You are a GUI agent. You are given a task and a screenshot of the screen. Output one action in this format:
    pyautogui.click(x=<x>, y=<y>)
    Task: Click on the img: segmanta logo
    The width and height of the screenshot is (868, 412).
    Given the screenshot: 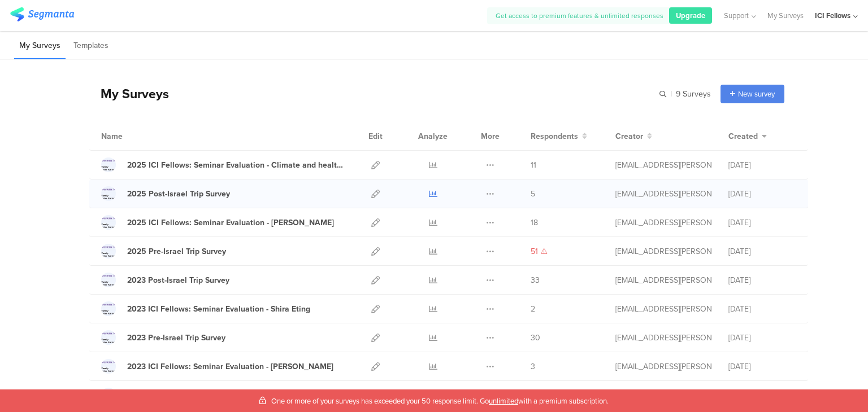 What is the action you would take?
    pyautogui.click(x=42, y=14)
    